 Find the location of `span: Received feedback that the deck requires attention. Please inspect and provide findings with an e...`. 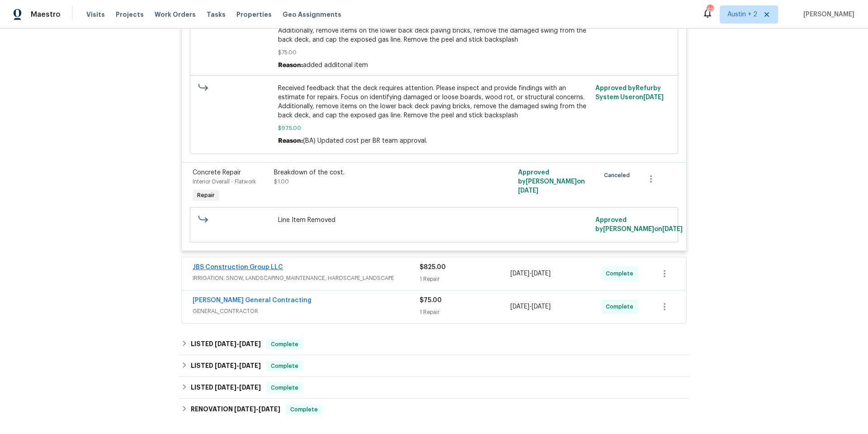

span: Received feedback that the deck requires attention. Please inspect and provide findings with an e... is located at coordinates (434, 102).